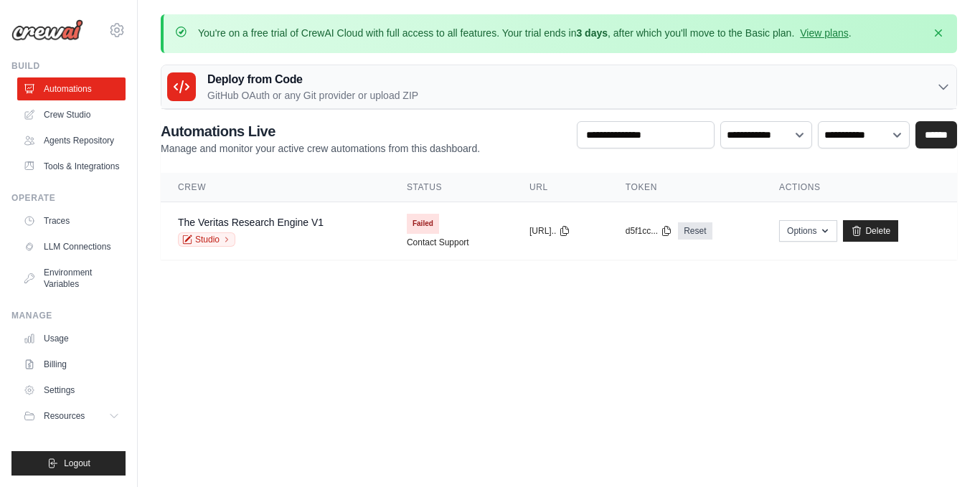  Describe the element at coordinates (320, 132) in the screenshot. I see `h2: Automations Live` at that location.